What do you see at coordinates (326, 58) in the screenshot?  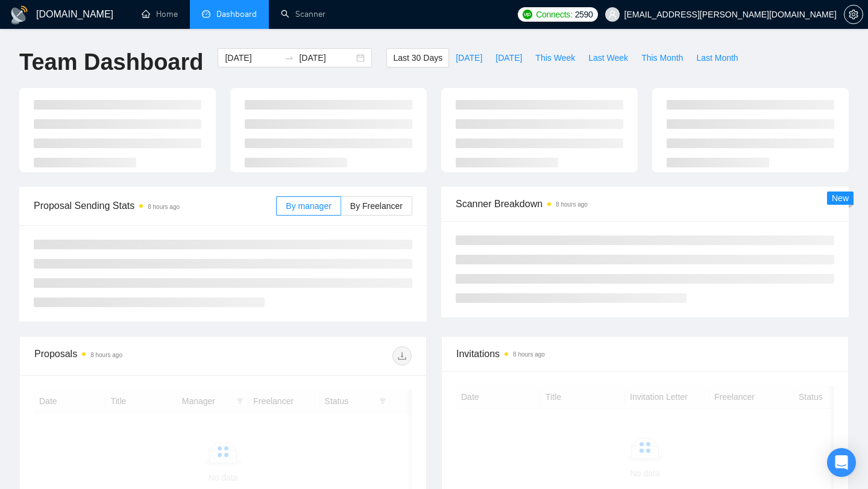 I see `input: End date` at bounding box center [326, 58].